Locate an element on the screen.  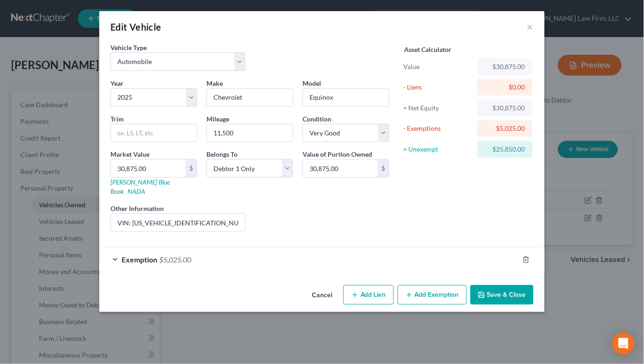
span: Make is located at coordinates (214, 83).